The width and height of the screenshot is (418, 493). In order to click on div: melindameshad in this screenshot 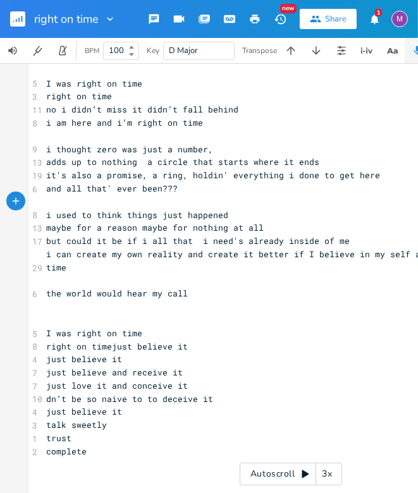, I will do `click(400, 19)`.